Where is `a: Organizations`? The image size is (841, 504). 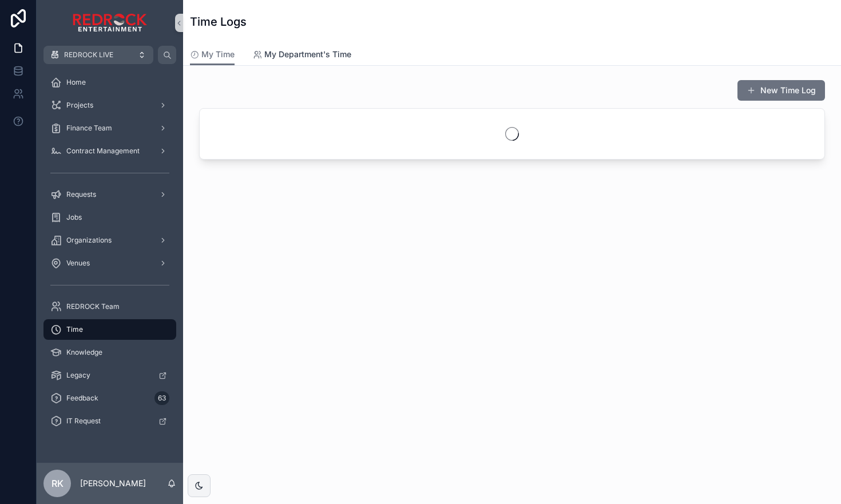
a: Organizations is located at coordinates (110, 240).